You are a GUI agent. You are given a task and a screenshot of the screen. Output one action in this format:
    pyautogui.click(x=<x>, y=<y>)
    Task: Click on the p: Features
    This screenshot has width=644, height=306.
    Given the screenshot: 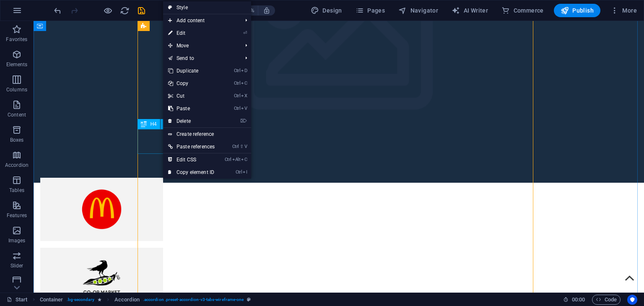 What is the action you would take?
    pyautogui.click(x=17, y=216)
    